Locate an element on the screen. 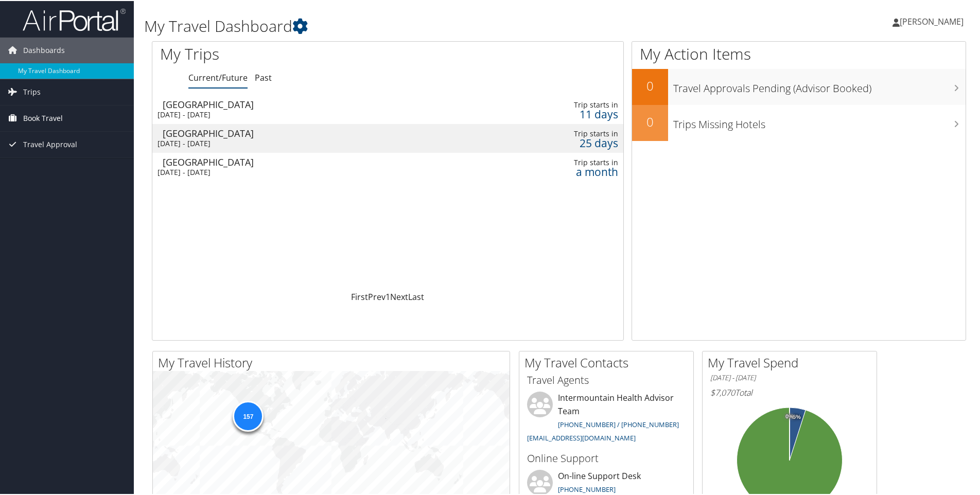 This screenshot has width=980, height=495. a: First is located at coordinates (360, 296).